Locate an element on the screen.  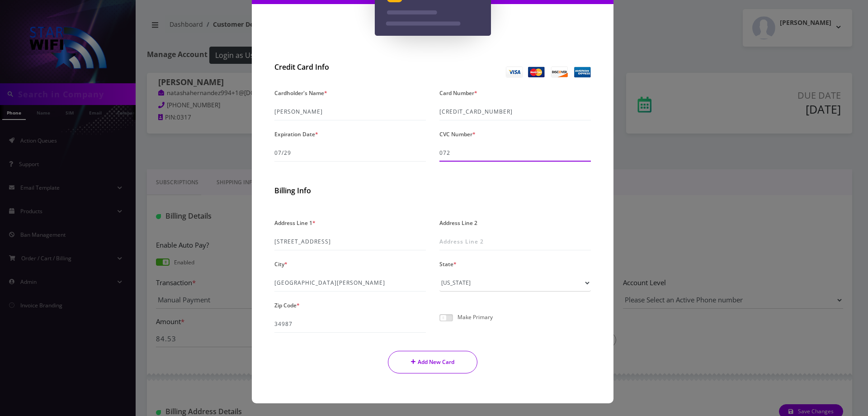
input: Please Enter Cardholder’s Name is located at coordinates (350, 111).